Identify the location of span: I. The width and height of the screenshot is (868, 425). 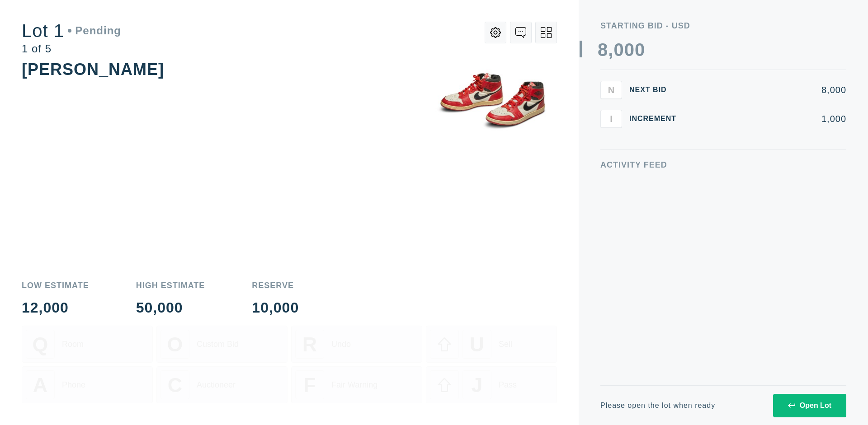
(611, 119).